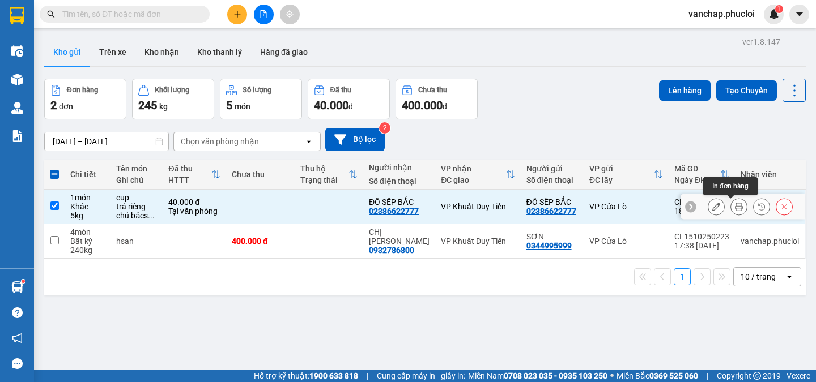 This screenshot has width=816, height=382. I want to click on span: 400.000, so click(422, 105).